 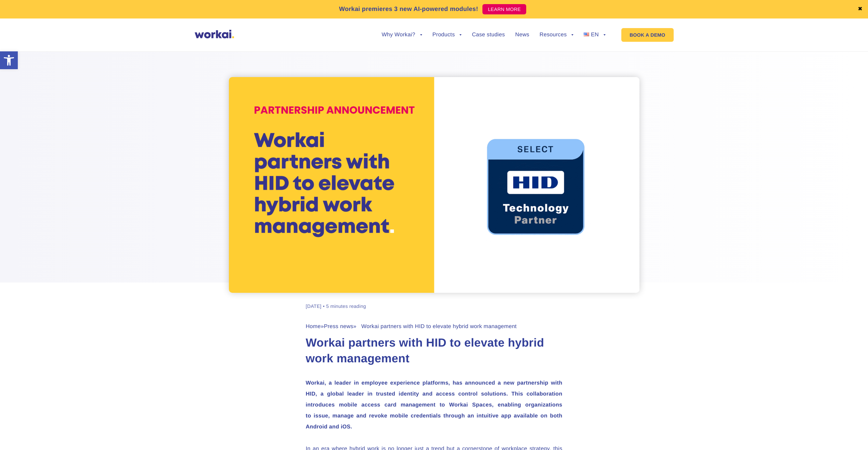 What do you see at coordinates (504, 9) in the screenshot?
I see `a: LEARN MORE` at bounding box center [504, 9].